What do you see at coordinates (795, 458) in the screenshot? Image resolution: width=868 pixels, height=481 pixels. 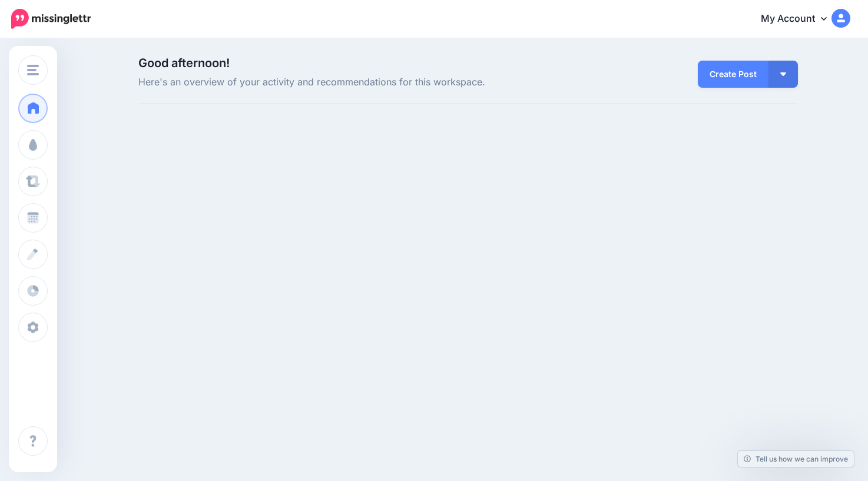 I see `a: Tell us how we can improve` at bounding box center [795, 458].